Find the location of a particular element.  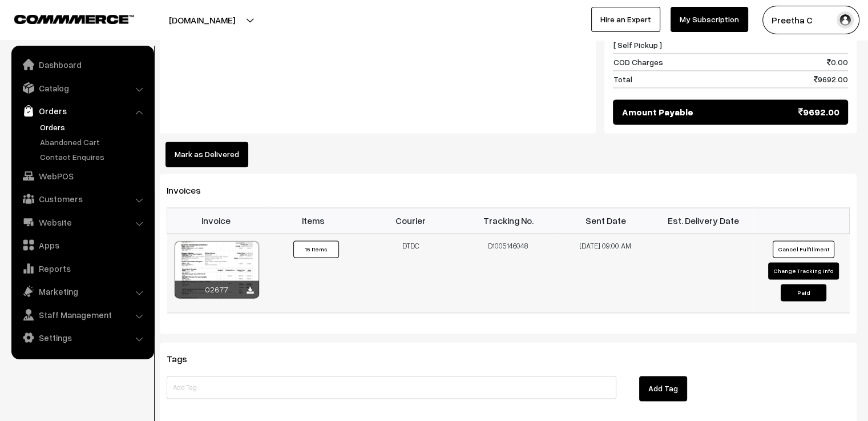

a: Staff Management is located at coordinates (82, 314).